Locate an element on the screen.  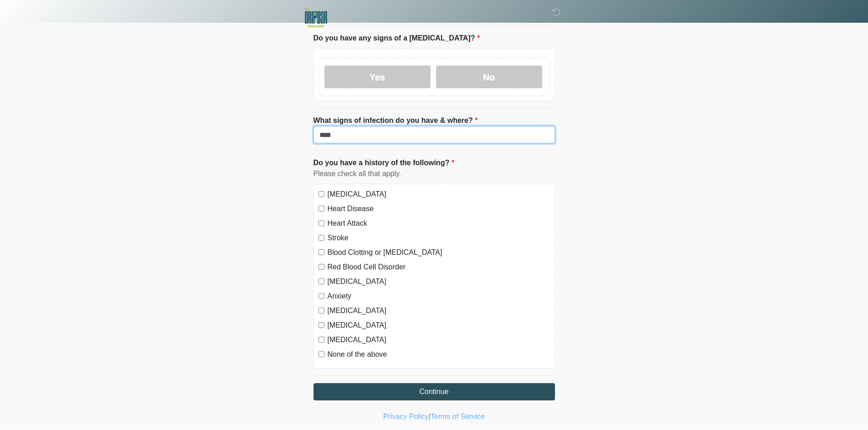
label: Stroke is located at coordinates (439, 238).